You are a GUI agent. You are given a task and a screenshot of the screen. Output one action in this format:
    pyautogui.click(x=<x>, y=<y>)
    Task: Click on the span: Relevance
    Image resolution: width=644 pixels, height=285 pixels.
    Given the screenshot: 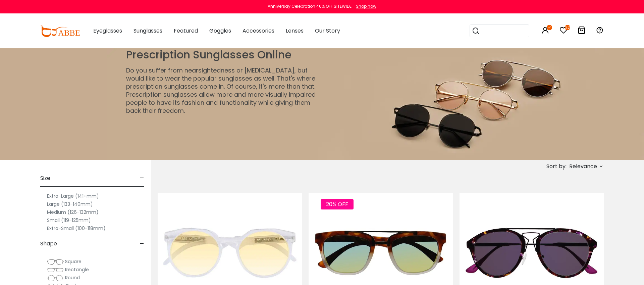 What is the action you would take?
    pyautogui.click(x=583, y=166)
    